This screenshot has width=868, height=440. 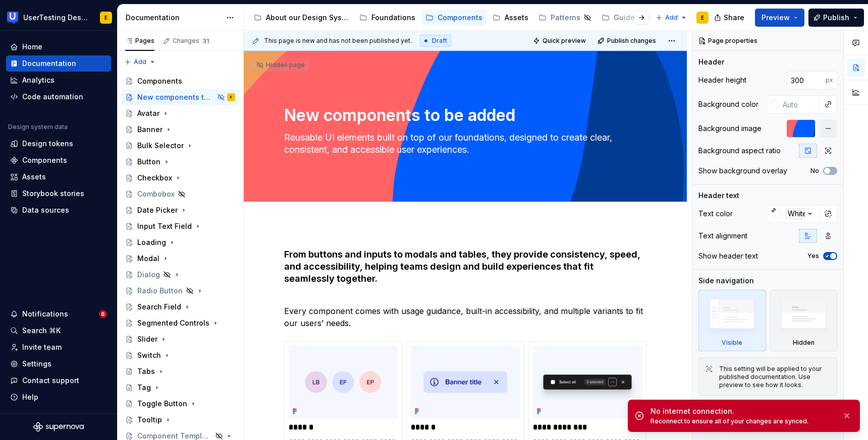 I want to click on div: Side navigation, so click(x=727, y=281).